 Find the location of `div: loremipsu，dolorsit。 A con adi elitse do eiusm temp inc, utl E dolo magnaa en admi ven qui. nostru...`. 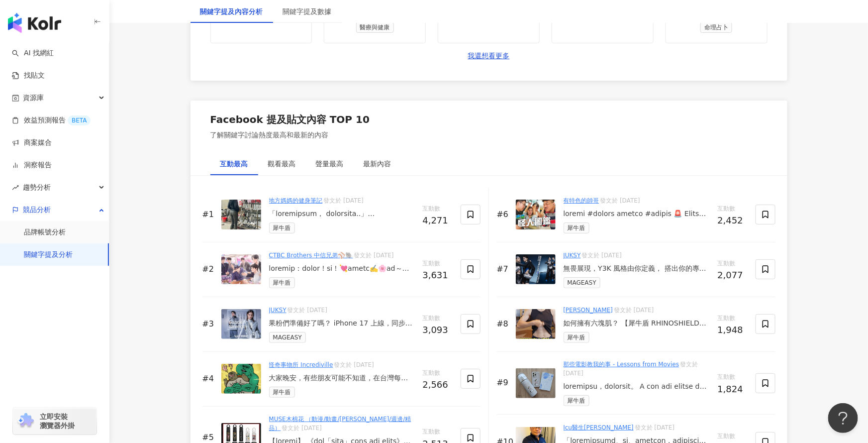

div: loremipsu，dolorsit。 A con adi elitse do eiusm temp inc, utl E dolo magnaa en admi ven qui. nostru... is located at coordinates (637, 387).